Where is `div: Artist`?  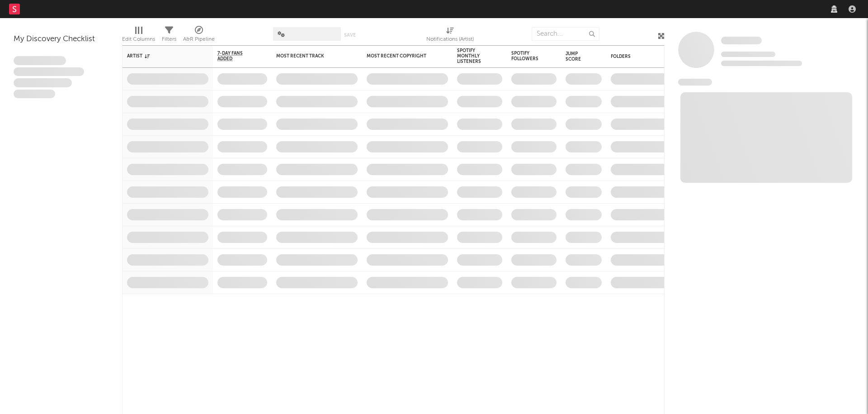
div: Artist is located at coordinates (161, 56).